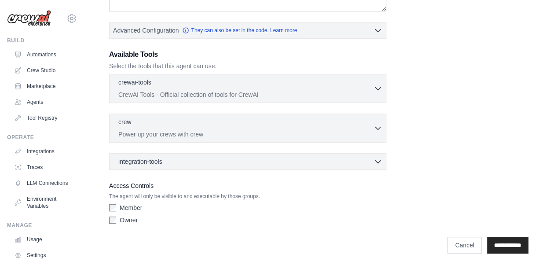 The image size is (553, 265). Describe the element at coordinates (131, 208) in the screenshot. I see `label: Member` at that location.